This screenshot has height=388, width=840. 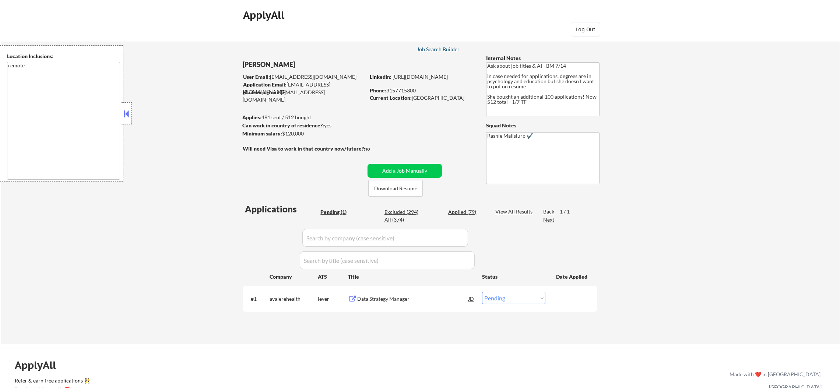 I want to click on button: Log Out, so click(x=586, y=29).